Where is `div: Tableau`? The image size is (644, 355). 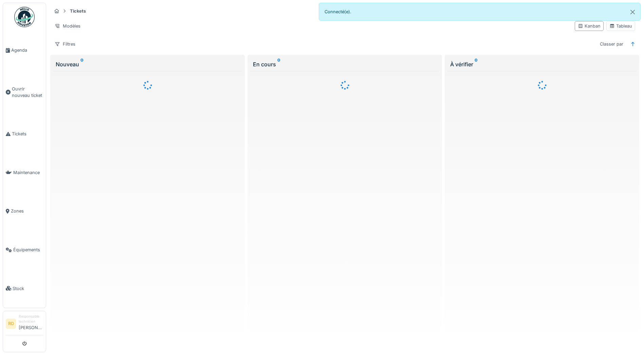 div: Tableau is located at coordinates (621, 26).